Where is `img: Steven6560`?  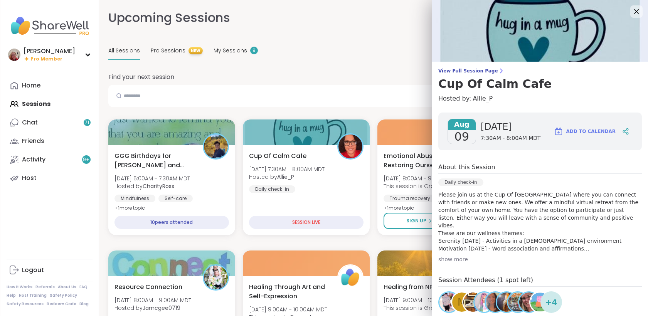
img: Steven6560 is located at coordinates (518, 302).